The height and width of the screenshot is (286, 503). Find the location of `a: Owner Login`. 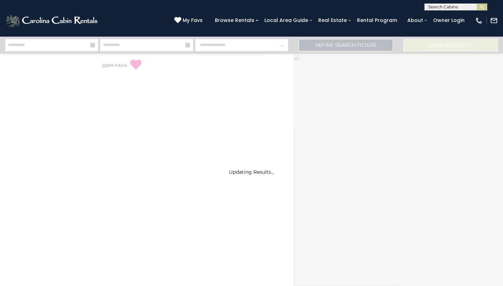

a: Owner Login is located at coordinates (449, 20).